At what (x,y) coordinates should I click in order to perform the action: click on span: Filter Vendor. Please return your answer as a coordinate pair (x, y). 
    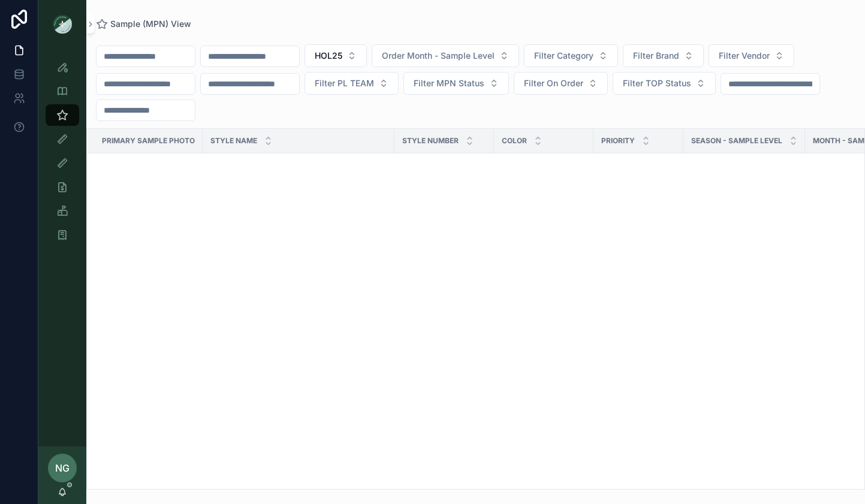
    Looking at the image, I should click on (744, 55).